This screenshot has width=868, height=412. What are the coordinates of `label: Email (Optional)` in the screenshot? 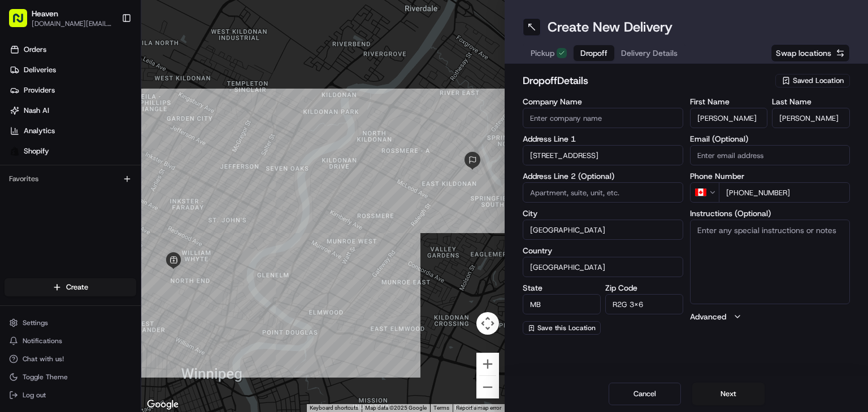 It's located at (770, 139).